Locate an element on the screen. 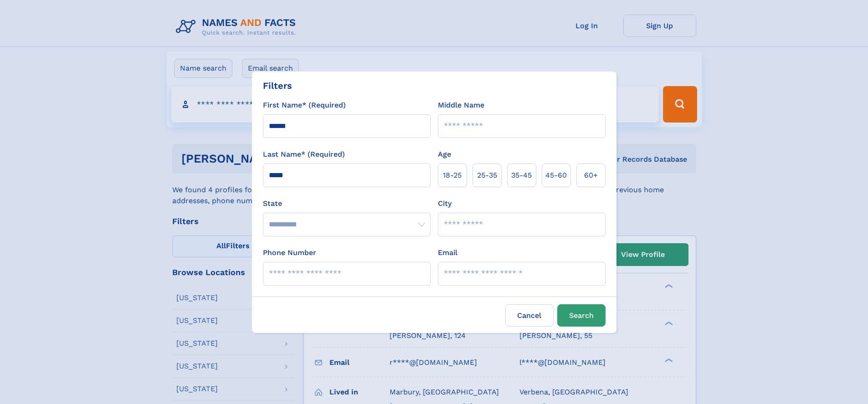 This screenshot has height=404, width=868. label: Last Name* (Required) is located at coordinates (304, 155).